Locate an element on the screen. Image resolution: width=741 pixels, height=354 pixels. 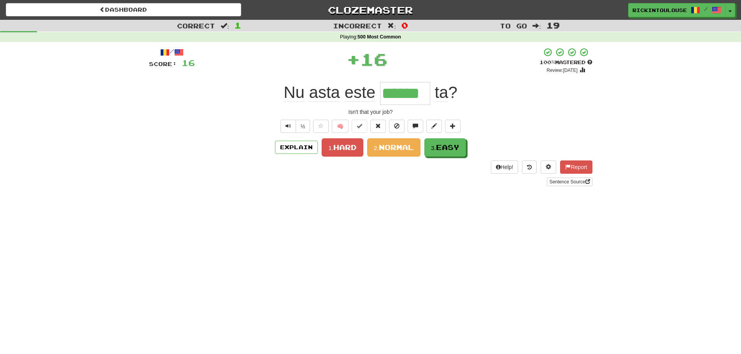
a: Sentence Source is located at coordinates (569, 182).